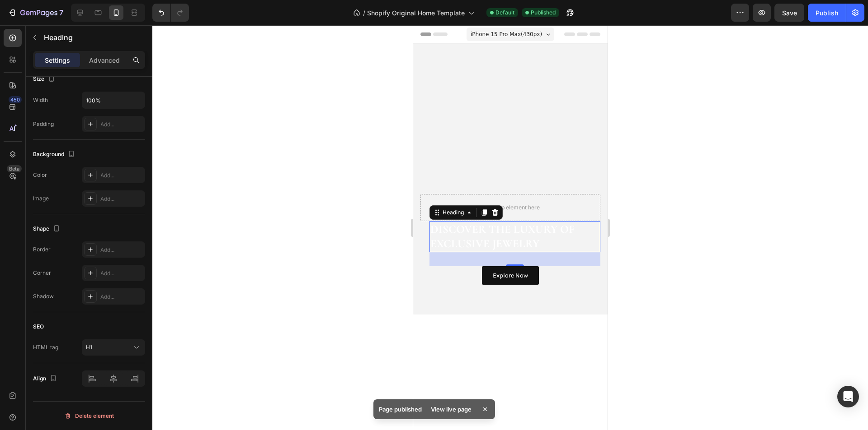 The width and height of the screenshot is (868, 430). I want to click on span: Save, so click(789, 13).